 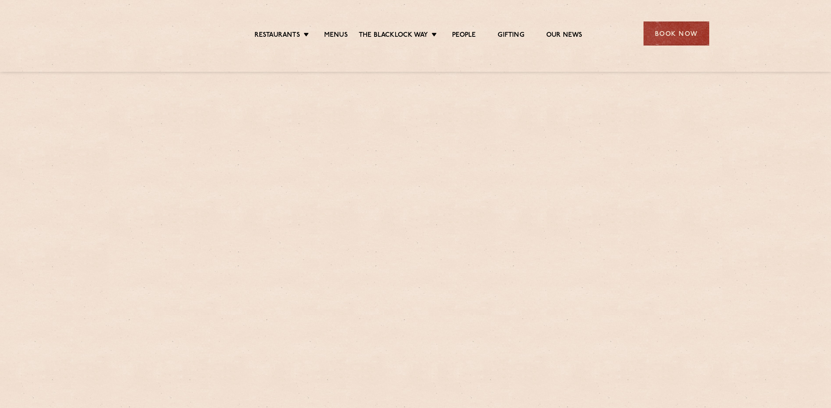 I want to click on a: People, so click(x=464, y=36).